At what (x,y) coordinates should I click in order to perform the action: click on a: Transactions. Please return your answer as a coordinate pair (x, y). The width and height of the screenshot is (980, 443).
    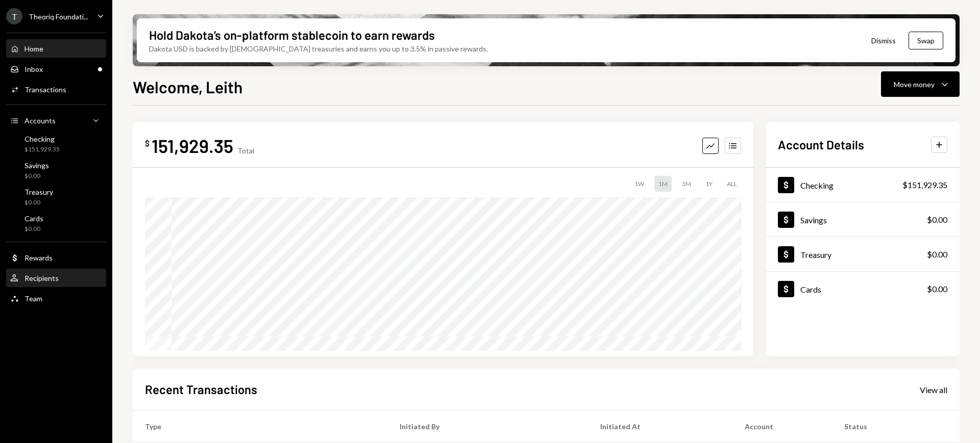
    Looking at the image, I should click on (56, 89).